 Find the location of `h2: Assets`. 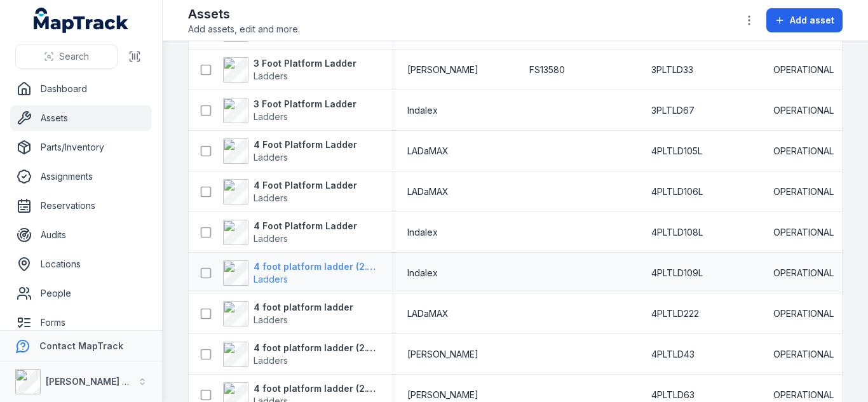

h2: Assets is located at coordinates (244, 14).